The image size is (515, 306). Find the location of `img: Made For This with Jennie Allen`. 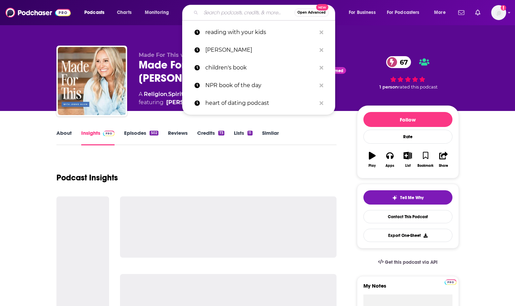

img: Made For This with Jennie Allen is located at coordinates (92, 81).